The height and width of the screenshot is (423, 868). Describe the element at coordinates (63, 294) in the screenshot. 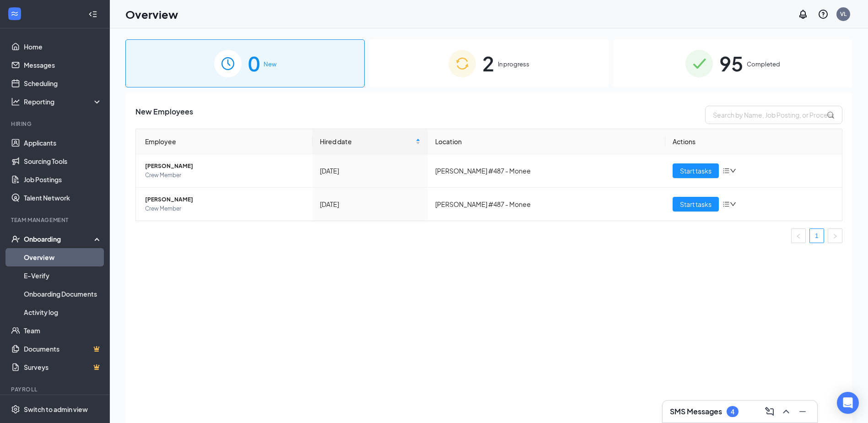

I see `a: Onboarding Documents` at that location.